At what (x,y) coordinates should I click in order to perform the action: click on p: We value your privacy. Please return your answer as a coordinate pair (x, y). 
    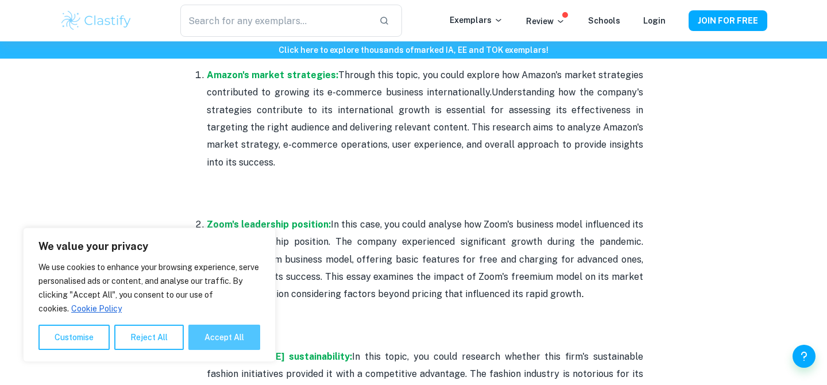
    Looking at the image, I should click on (149, 246).